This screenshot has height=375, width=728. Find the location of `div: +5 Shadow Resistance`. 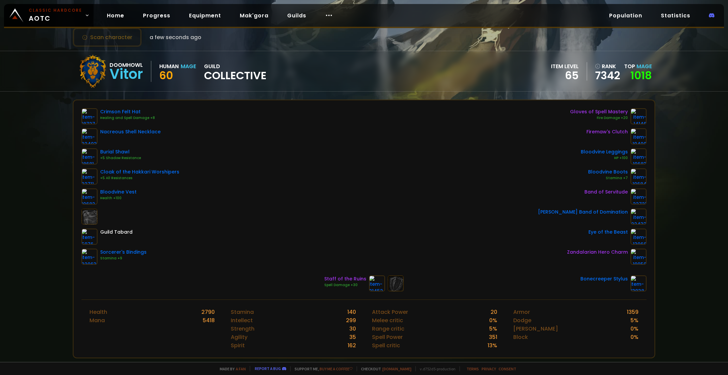

div: +5 Shadow Resistance is located at coordinates (121, 158).